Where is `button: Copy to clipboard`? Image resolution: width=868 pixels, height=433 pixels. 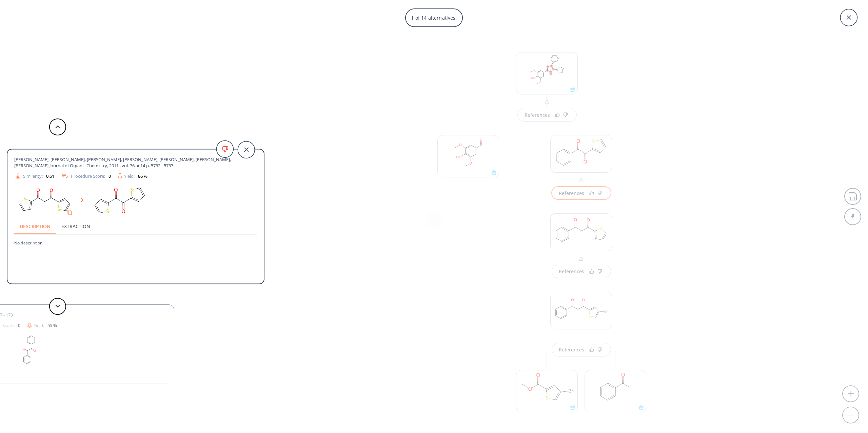
button: Copy to clipboard is located at coordinates (70, 213).